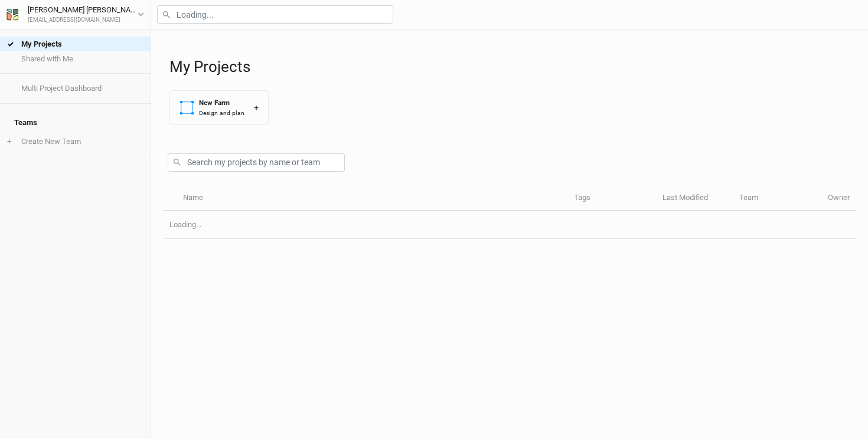 The height and width of the screenshot is (439, 868). I want to click on input: Search my projects by name or team, so click(256, 162).